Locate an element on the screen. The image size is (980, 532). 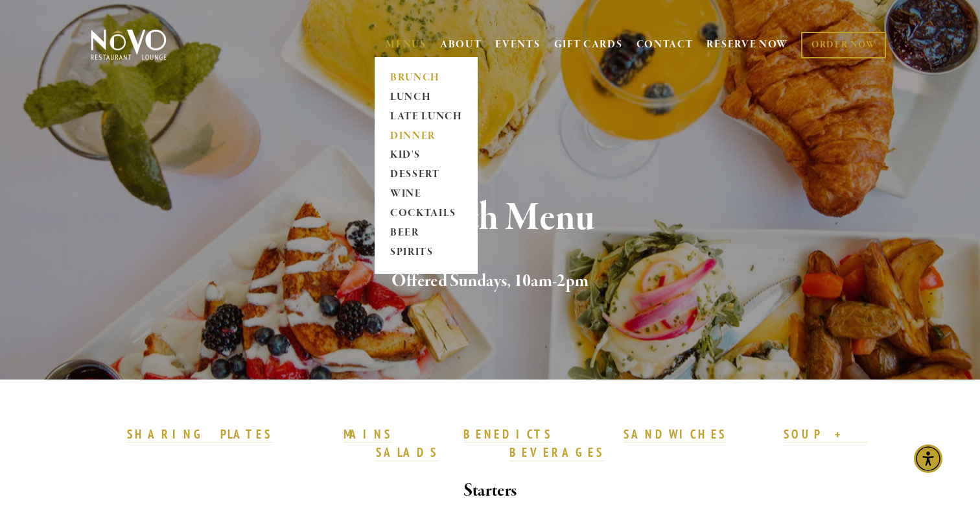
a: WINE is located at coordinates (426, 195).